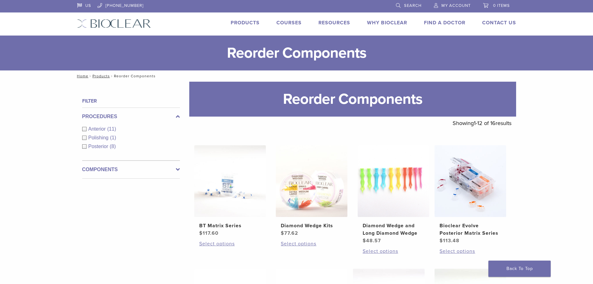  What do you see at coordinates (99, 137) in the screenshot?
I see `span: Polishing` at bounding box center [99, 137].